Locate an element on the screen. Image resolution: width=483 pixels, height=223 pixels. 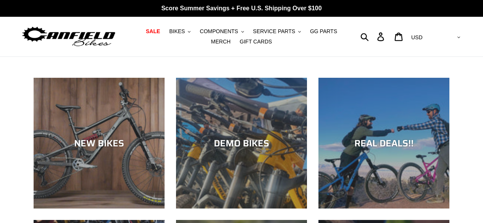
span: MERCH is located at coordinates (221, 42).